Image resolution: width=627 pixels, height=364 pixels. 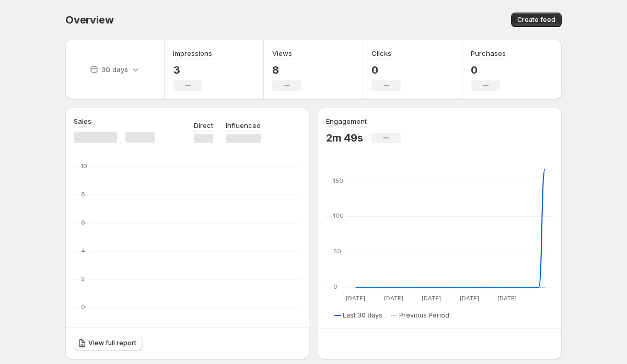 I want to click on p: 3, so click(x=192, y=70).